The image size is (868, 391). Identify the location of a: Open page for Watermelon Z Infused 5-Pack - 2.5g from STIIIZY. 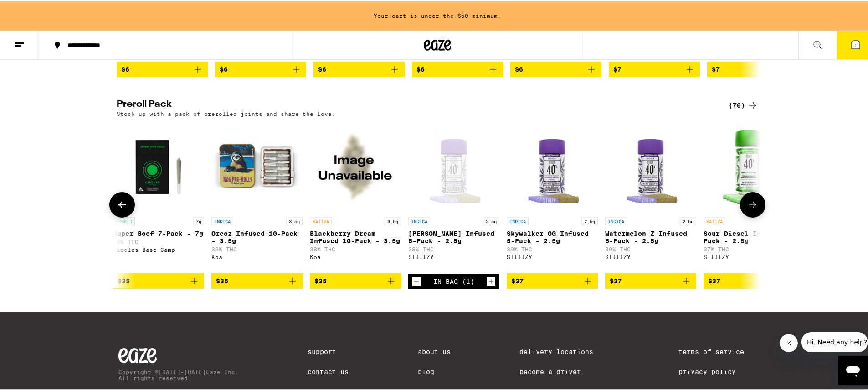
(651, 196).